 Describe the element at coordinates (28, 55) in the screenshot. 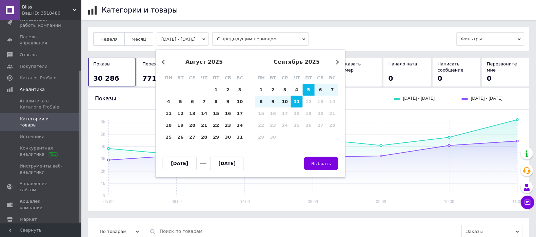

I see `span: Отзывы` at that location.